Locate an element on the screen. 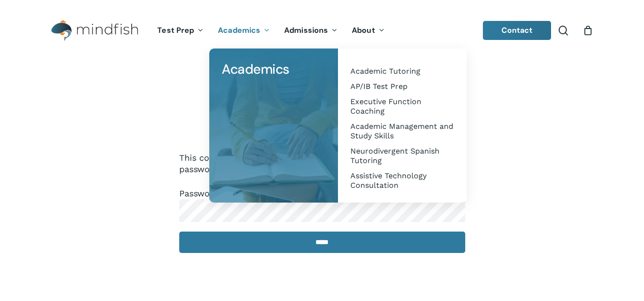  input: Password: is located at coordinates (322, 211).